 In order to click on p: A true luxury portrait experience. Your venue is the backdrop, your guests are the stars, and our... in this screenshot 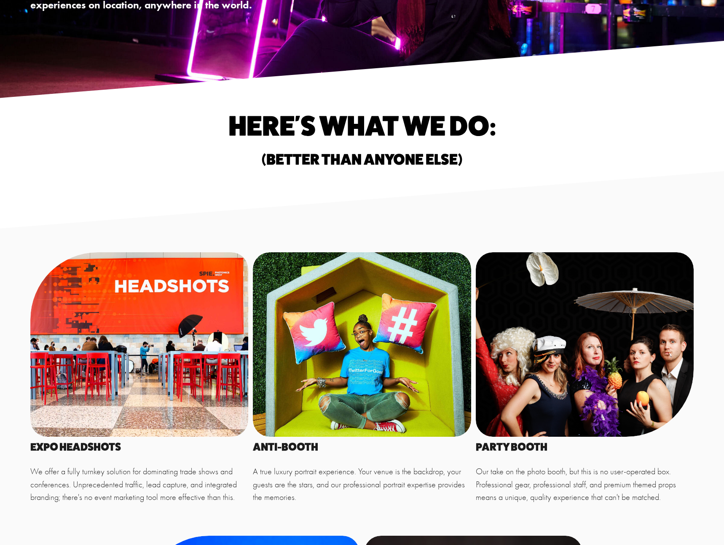, I will do `click(361, 484)`.